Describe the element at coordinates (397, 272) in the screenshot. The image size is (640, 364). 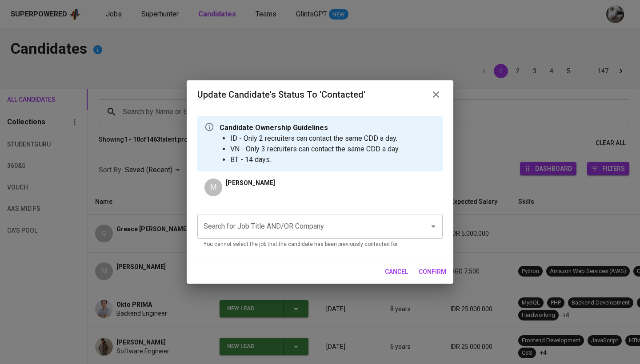
I see `button: cancel` at that location.